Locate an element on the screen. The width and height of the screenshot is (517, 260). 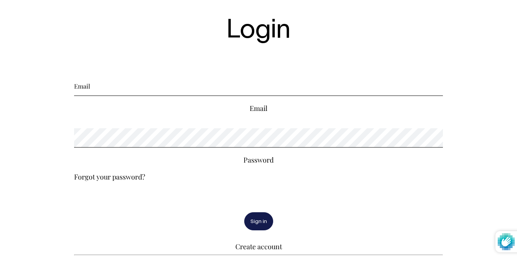
label: Email is located at coordinates (258, 108).